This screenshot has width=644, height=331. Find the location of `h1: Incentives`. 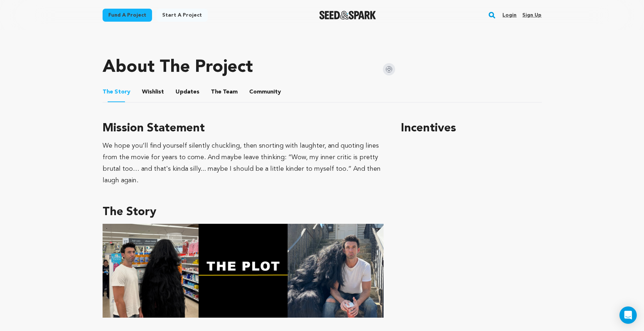

h1: Incentives is located at coordinates (471, 128).